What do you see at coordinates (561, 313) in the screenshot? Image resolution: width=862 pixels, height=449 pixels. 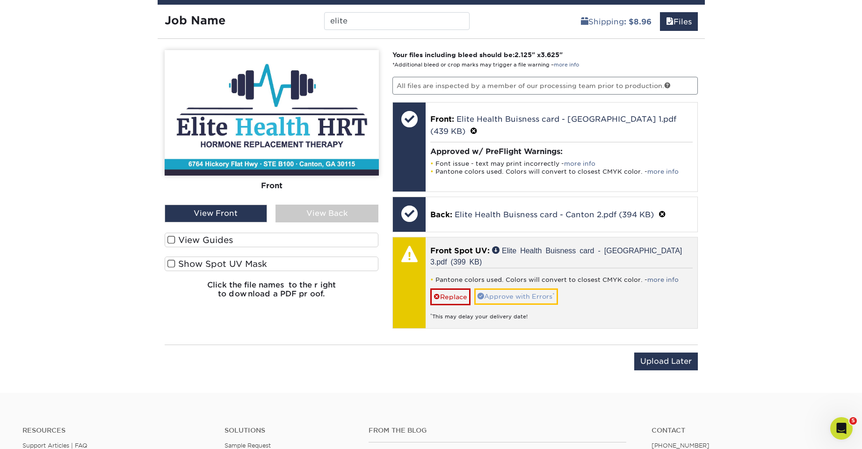 I see `div: This may delay your delivery date!` at bounding box center [561, 313].